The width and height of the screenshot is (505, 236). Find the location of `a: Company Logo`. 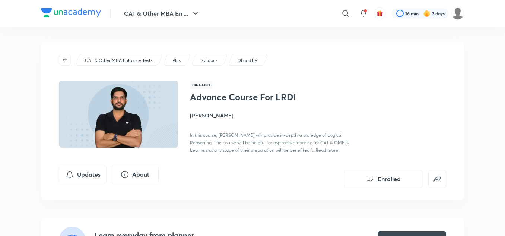

a: Company Logo is located at coordinates (71, 13).